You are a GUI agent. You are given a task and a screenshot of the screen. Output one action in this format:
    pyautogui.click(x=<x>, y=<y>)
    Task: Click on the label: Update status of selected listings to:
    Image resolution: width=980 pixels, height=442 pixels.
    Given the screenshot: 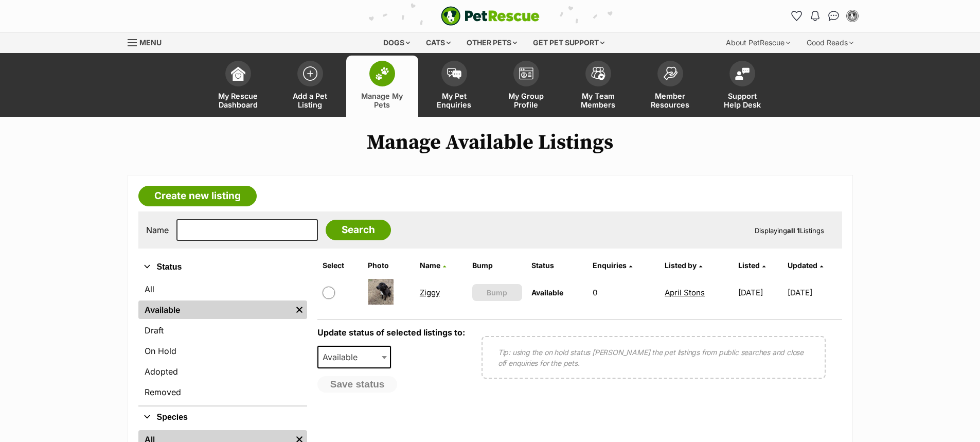 What is the action you would take?
    pyautogui.click(x=391, y=333)
    